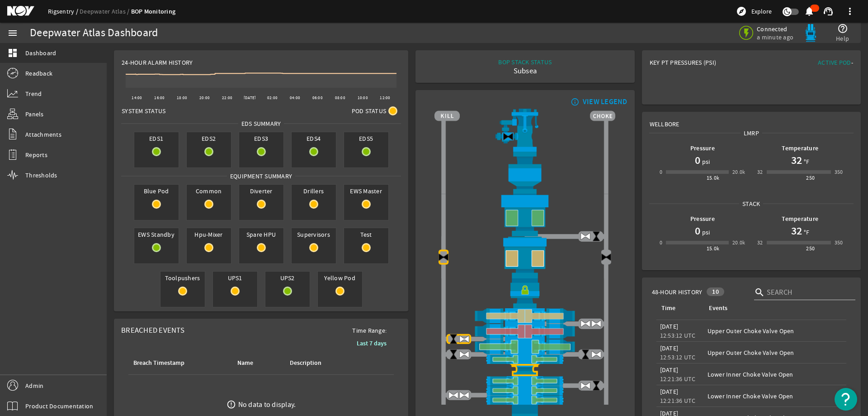 The image size is (868, 416). I want to click on div: Breach Timestamp, so click(178, 363).